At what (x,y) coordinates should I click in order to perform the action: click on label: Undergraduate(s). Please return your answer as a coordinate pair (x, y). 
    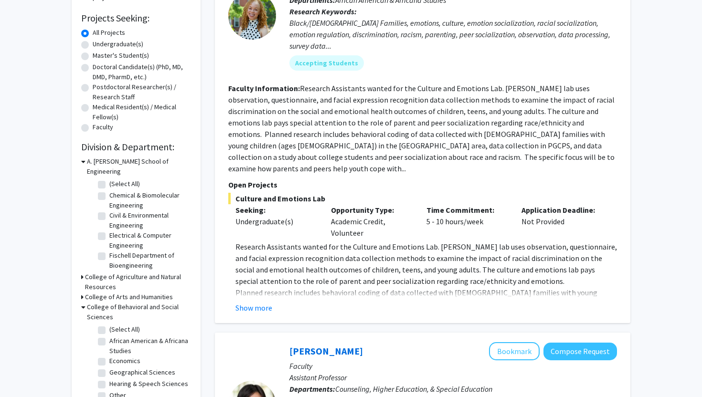
    Looking at the image, I should click on (118, 44).